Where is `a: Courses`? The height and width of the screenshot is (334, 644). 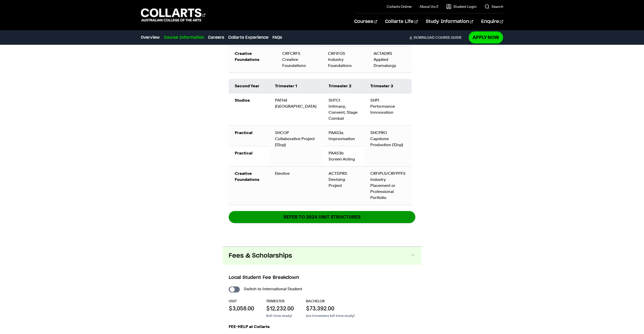 a: Courses is located at coordinates (366, 22).